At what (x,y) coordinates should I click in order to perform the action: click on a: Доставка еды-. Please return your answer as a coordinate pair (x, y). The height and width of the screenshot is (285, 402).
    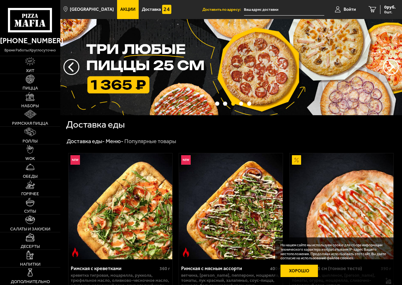
    Looking at the image, I should click on (86, 141).